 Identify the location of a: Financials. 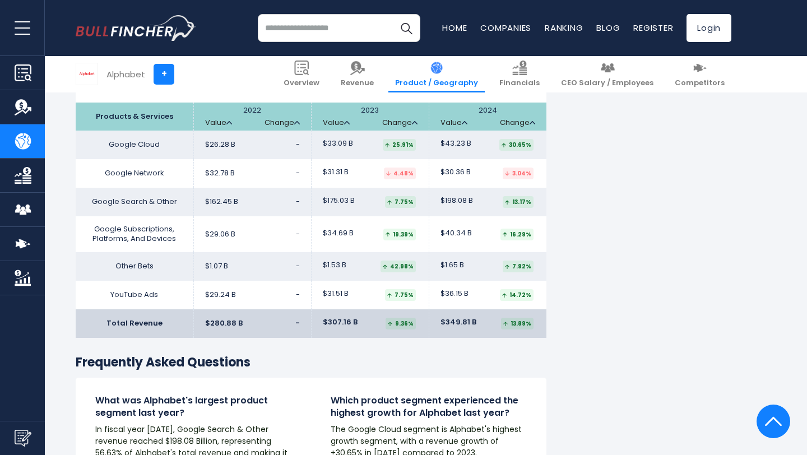
(519, 74).